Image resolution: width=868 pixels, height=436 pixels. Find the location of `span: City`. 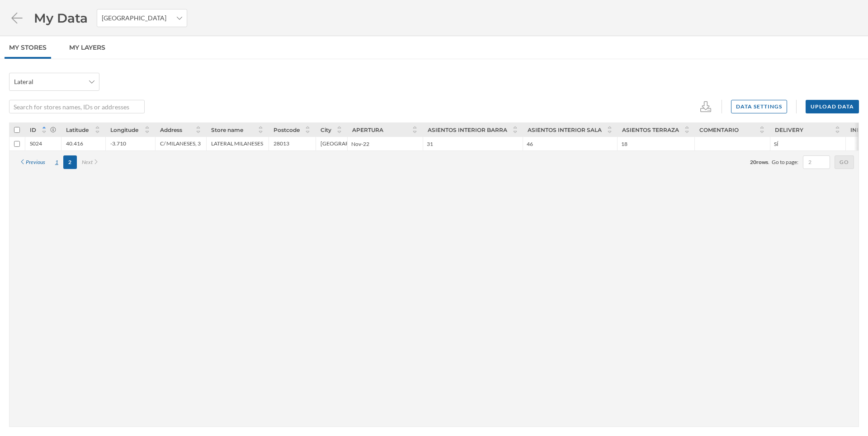

span: City is located at coordinates (326, 129).